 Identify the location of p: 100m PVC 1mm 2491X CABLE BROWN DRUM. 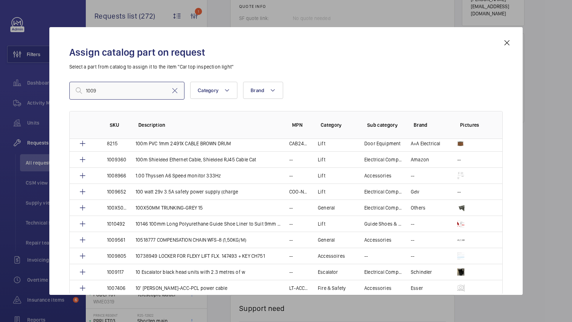
(183, 144).